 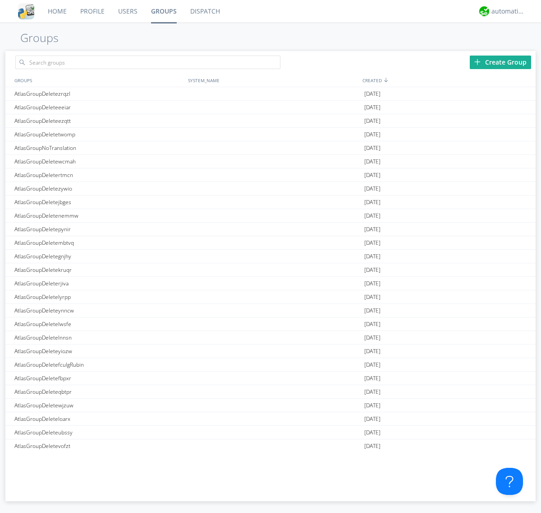 What do you see at coordinates (99, 215) in the screenshot?
I see `div: AtlasGroupDeletenemmw` at bounding box center [99, 215].